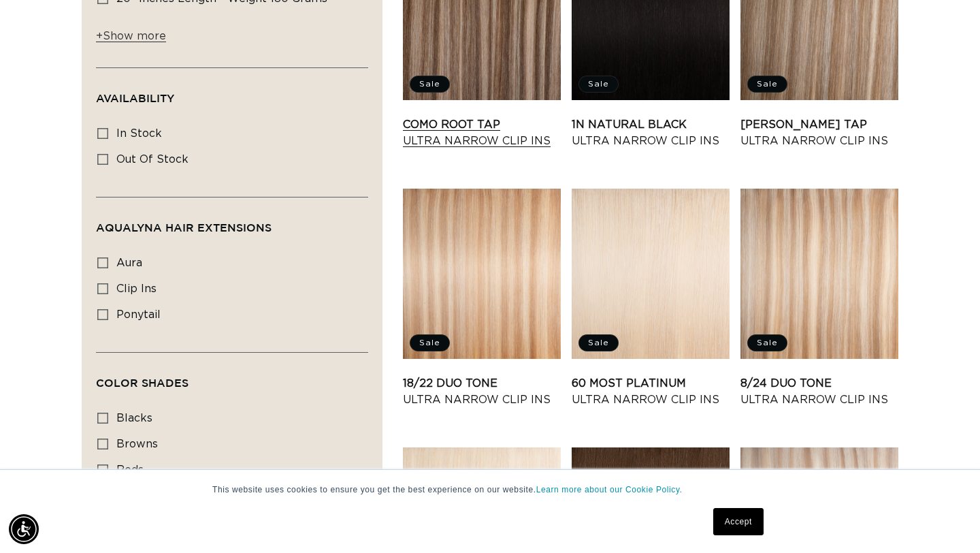  What do you see at coordinates (490, 490) in the screenshot?
I see `p: This website uses cookies to ensure you get the best experience on our website.` at bounding box center [490, 490].